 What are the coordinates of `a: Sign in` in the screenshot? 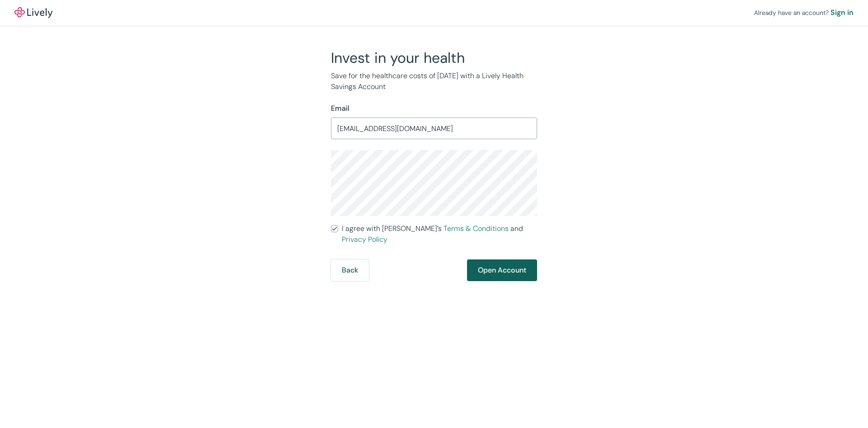 It's located at (842, 13).